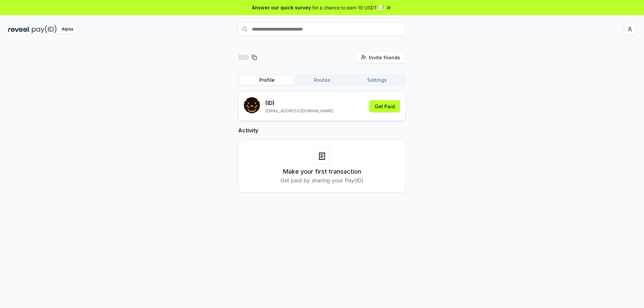 This screenshot has height=308, width=644. Describe the element at coordinates (267, 80) in the screenshot. I see `button: Profile` at that location.